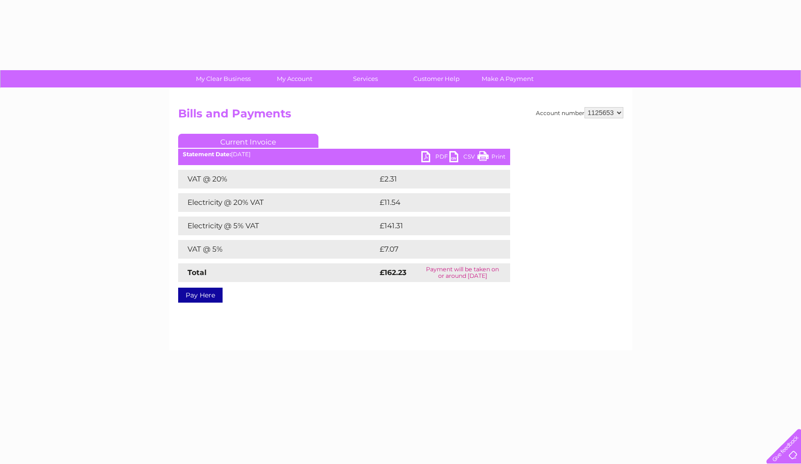  I want to click on h2: Bills and Payments, so click(401, 116).